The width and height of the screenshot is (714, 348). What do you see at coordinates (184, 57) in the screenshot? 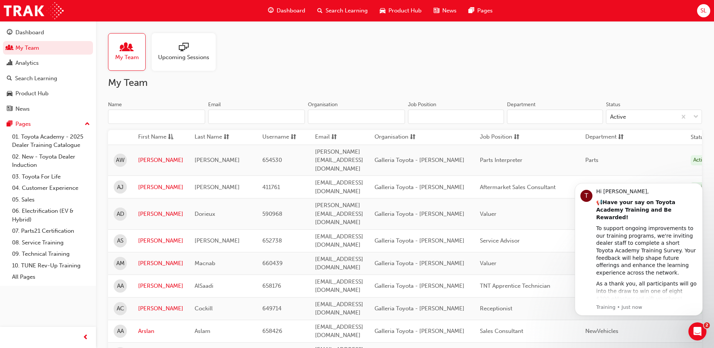
I see `span: Upcoming Sessions` at bounding box center [184, 57].